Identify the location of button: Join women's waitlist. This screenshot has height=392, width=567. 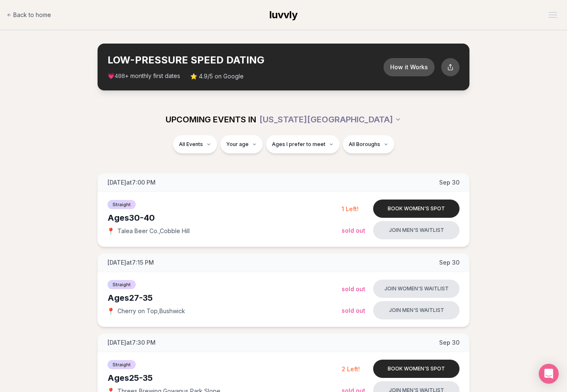
(416, 289).